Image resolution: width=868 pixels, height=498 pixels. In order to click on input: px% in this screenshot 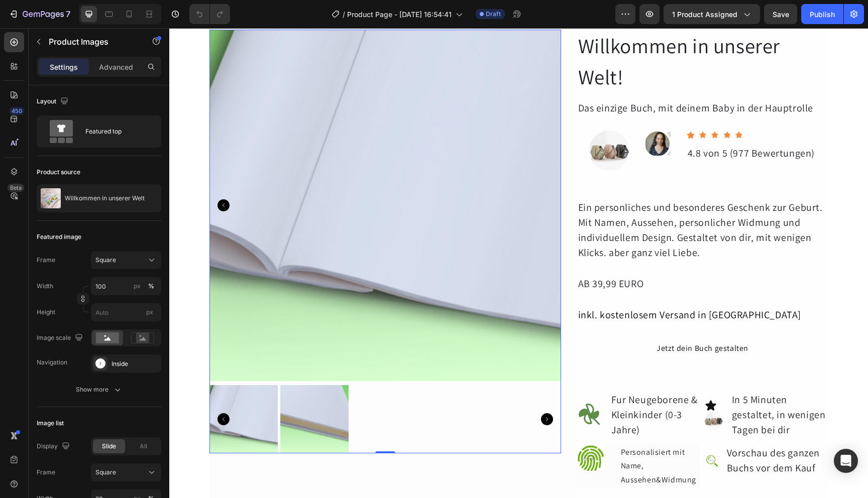, I will do `click(126, 287)`.